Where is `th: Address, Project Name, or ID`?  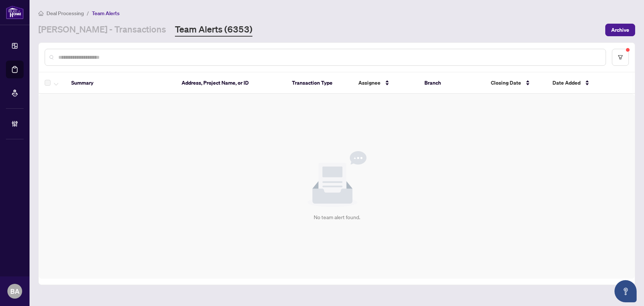 th: Address, Project Name, or ID is located at coordinates (230, 83).